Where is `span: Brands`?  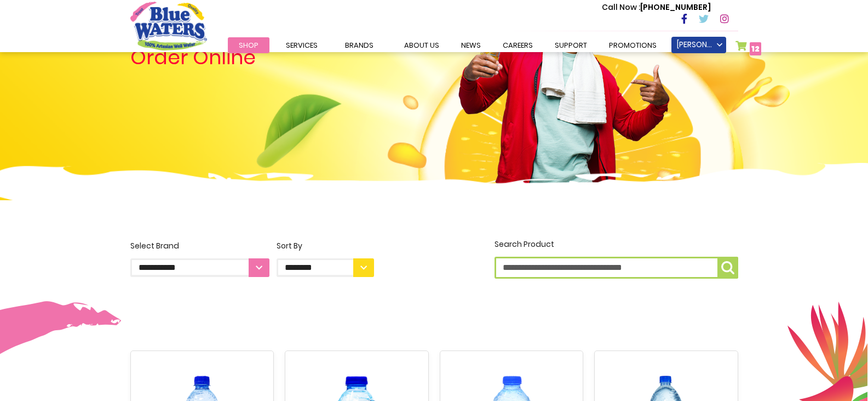 span: Brands is located at coordinates (359, 45).